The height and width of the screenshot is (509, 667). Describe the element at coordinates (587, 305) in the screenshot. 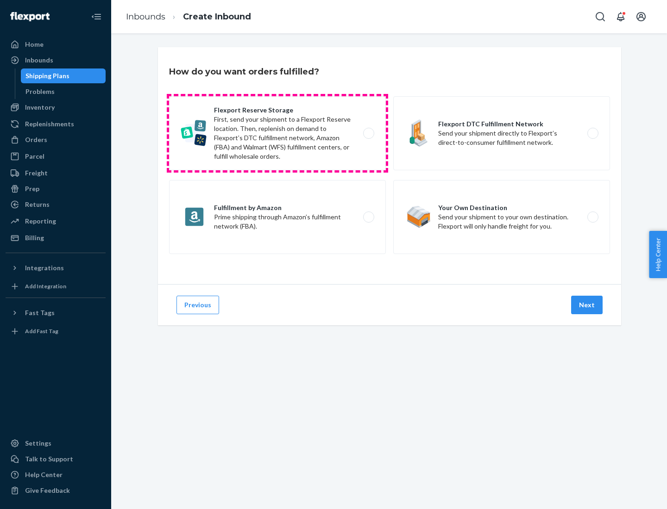

I see `button: Next` at that location.